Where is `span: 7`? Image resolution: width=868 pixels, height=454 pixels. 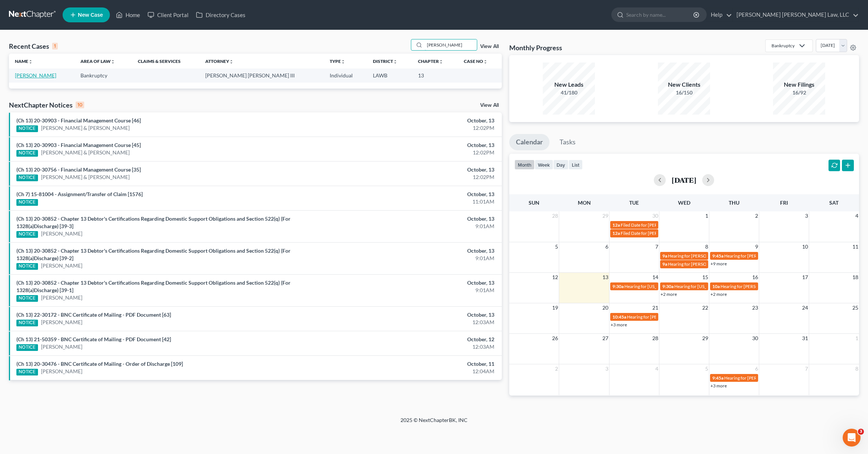 span: 7 is located at coordinates (657, 247).